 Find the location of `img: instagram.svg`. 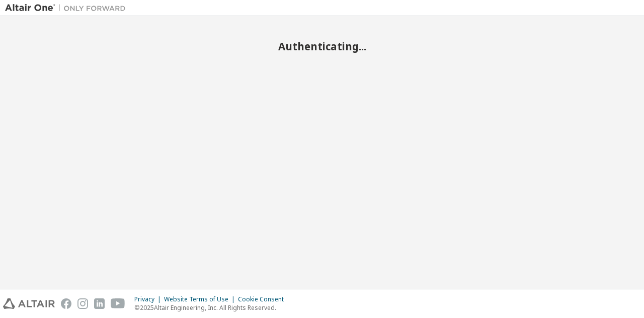

img: instagram.svg is located at coordinates (83, 304).